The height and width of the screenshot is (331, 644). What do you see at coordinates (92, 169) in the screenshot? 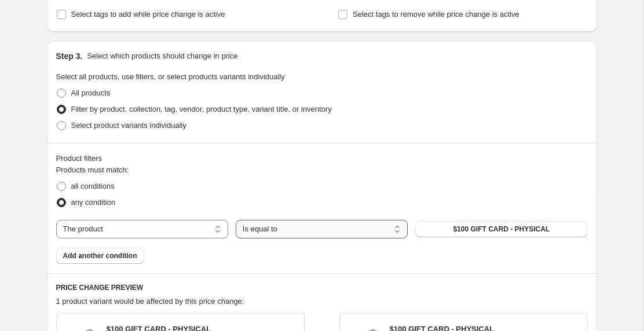
I see `span: Products must match:` at bounding box center [92, 169].